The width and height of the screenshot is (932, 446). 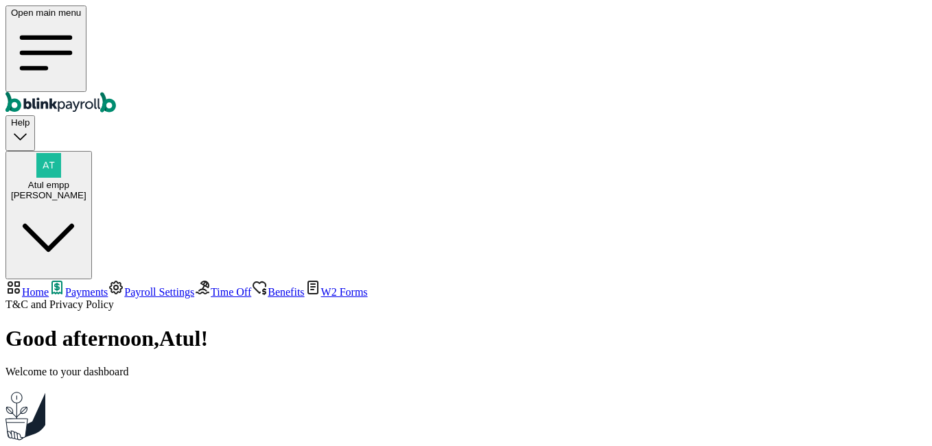 What do you see at coordinates (898, 413) in the screenshot?
I see `div: Chat Widget` at bounding box center [898, 413].